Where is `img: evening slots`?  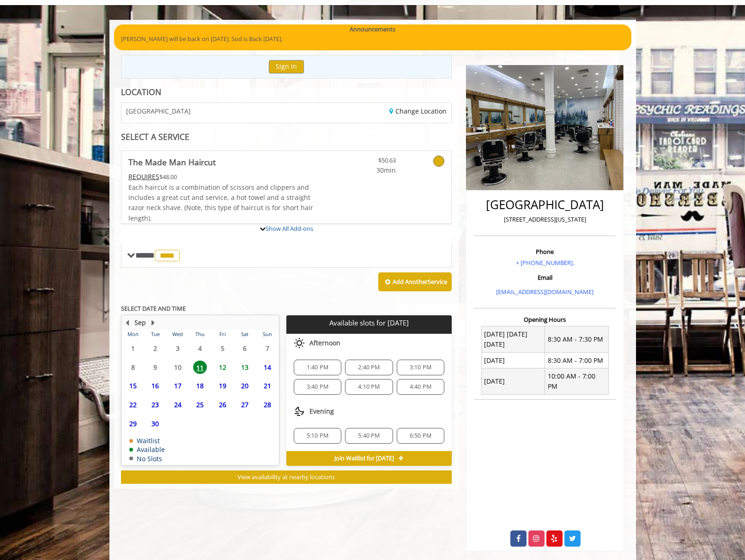 img: evening slots is located at coordinates (299, 411).